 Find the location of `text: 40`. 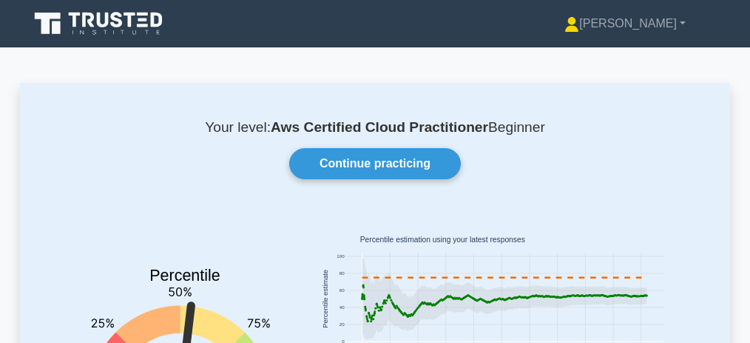

text: 40 is located at coordinates (342, 307).